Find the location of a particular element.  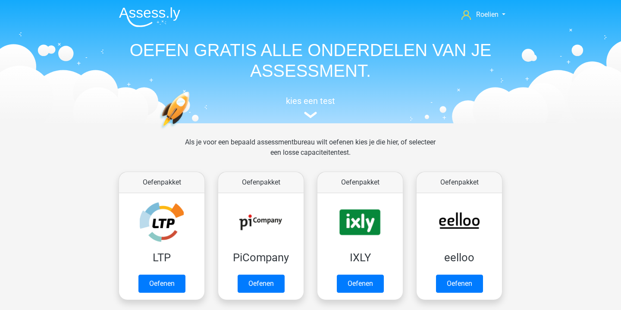

a: Roelien is located at coordinates (483, 15).